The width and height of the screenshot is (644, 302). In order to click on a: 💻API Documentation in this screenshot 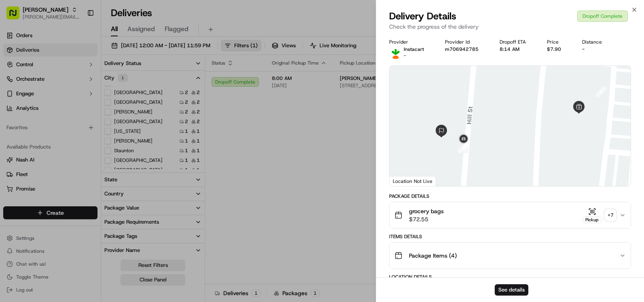, I will do `click(99, 163)`.